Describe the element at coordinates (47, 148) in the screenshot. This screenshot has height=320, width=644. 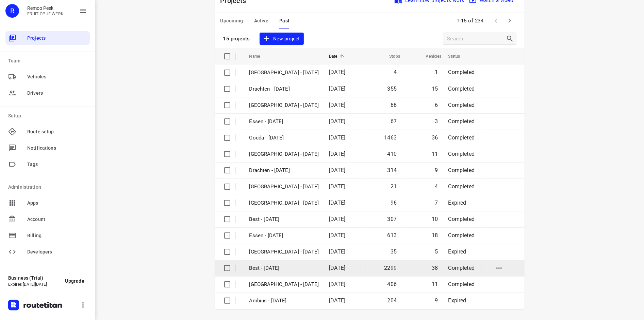
I see `div: Notifications` at that location.